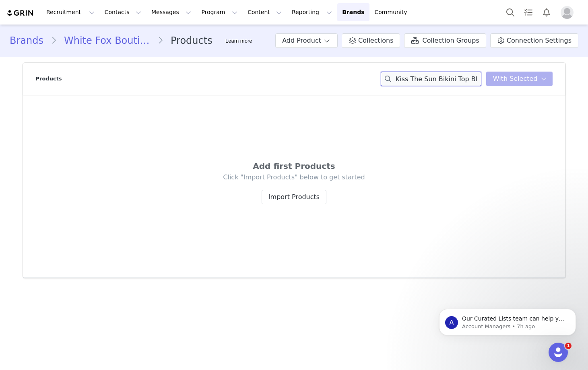 Image resolution: width=588 pixels, height=370 pixels. Describe the element at coordinates (450, 40) in the screenshot. I see `span: Collection Groups` at that location.